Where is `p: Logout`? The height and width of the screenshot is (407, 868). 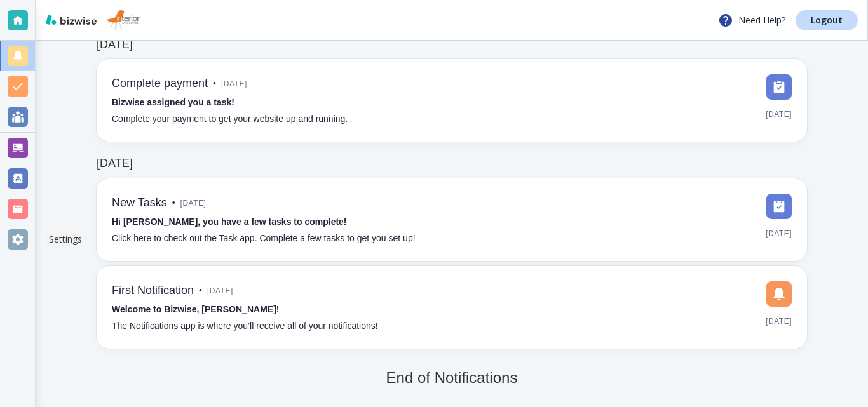
p: Logout is located at coordinates (826, 20).